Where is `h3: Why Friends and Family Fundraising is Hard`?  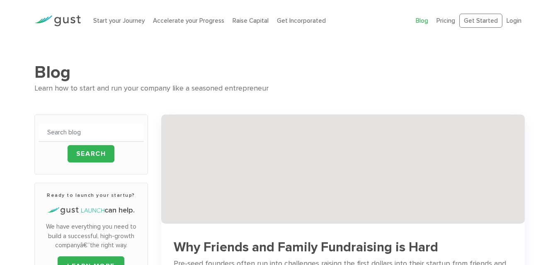 h3: Why Friends and Family Fundraising is Hard is located at coordinates (343, 248).